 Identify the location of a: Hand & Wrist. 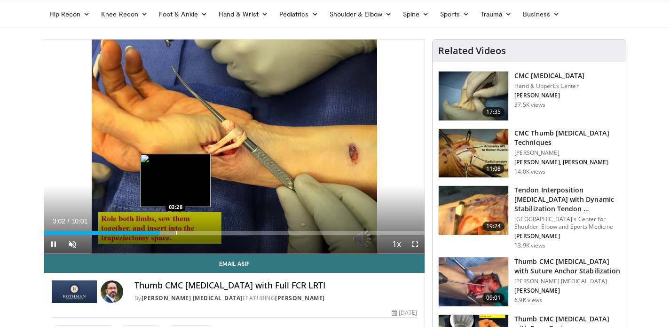
(243, 14).